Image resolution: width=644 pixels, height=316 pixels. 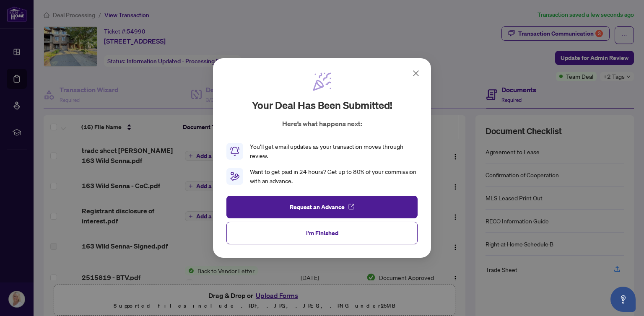 I want to click on button: Open asap, so click(x=623, y=299).